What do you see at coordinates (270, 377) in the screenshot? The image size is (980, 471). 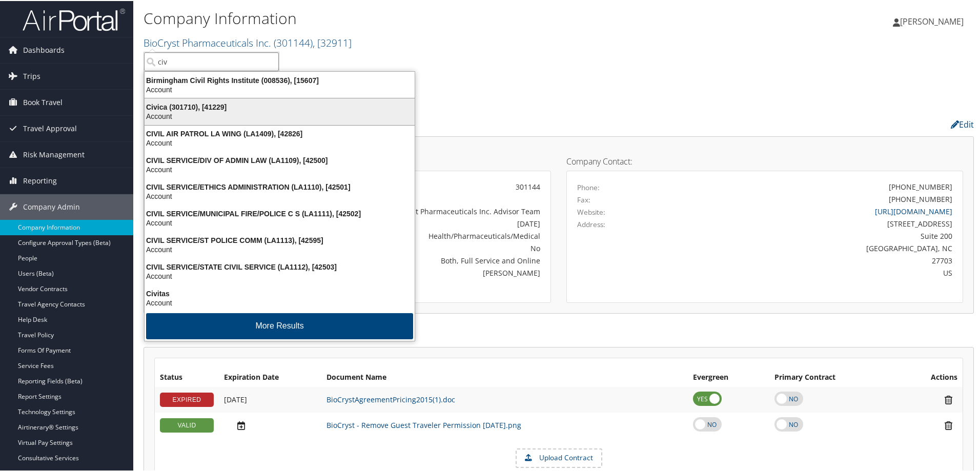 I see `th: Expiration Date` at bounding box center [270, 377].